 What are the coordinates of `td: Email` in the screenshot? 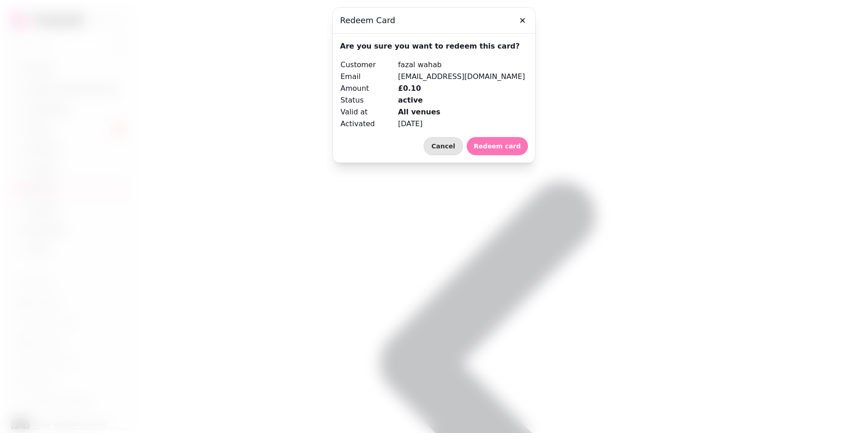 It's located at (368, 77).